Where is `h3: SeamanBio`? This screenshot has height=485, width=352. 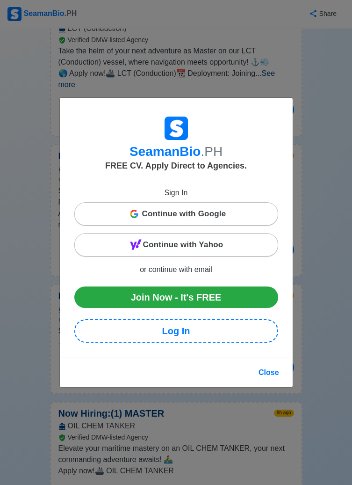
h3: SeamanBio is located at coordinates (176, 152).